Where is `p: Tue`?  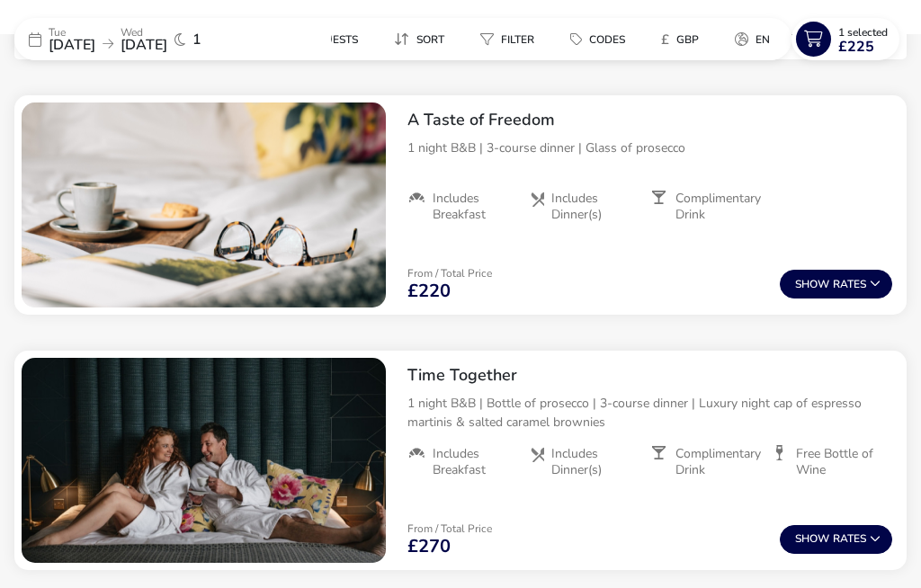 p: Tue is located at coordinates (72, 32).